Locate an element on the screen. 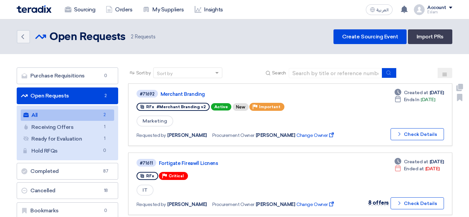 This screenshot has height=217, width=469. a: Purchase Requisitions0 is located at coordinates (67, 76).